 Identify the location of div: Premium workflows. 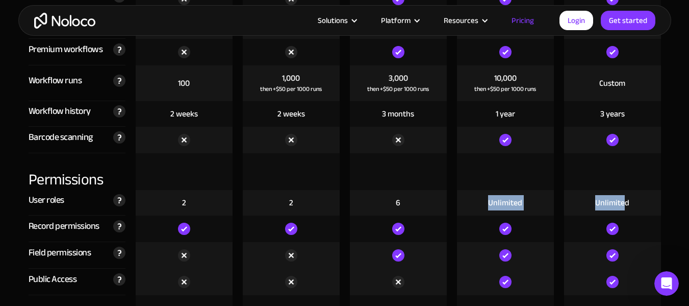
(66, 50).